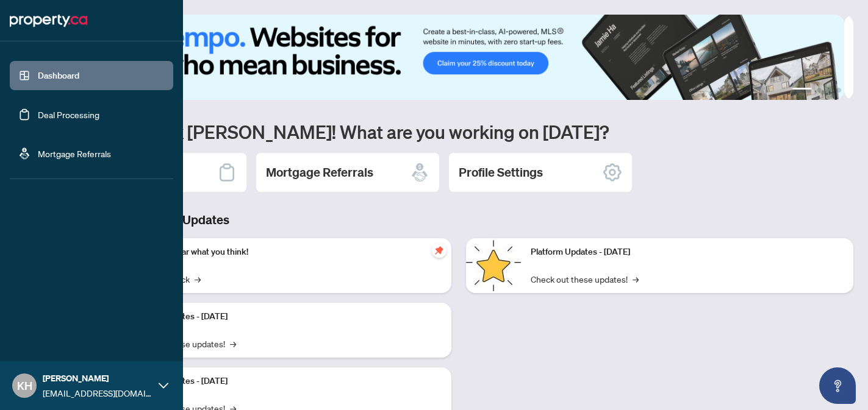 The width and height of the screenshot is (868, 410). I want to click on button: Open asap, so click(837, 386).